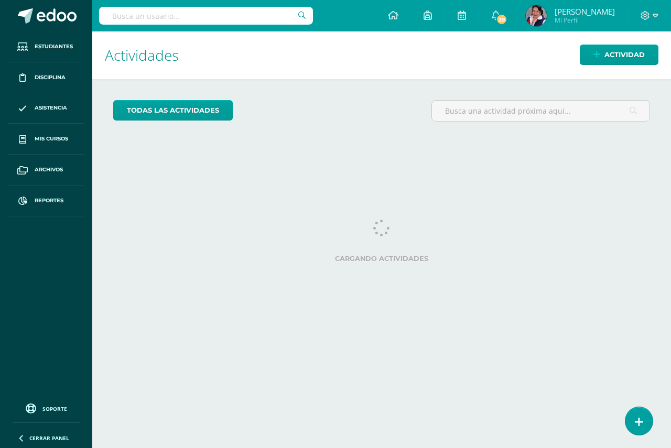  What do you see at coordinates (46, 47) in the screenshot?
I see `a: Estudiantes` at bounding box center [46, 47].